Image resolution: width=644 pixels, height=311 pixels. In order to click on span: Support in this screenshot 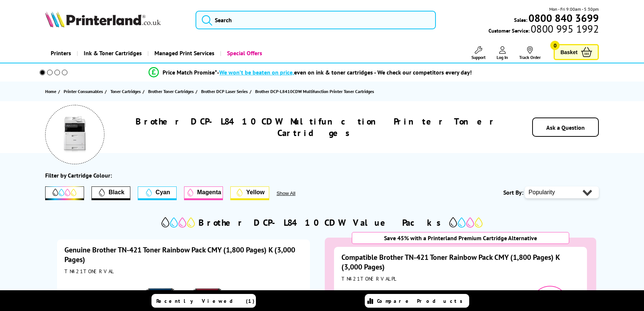, I will do `click(478, 57)`.